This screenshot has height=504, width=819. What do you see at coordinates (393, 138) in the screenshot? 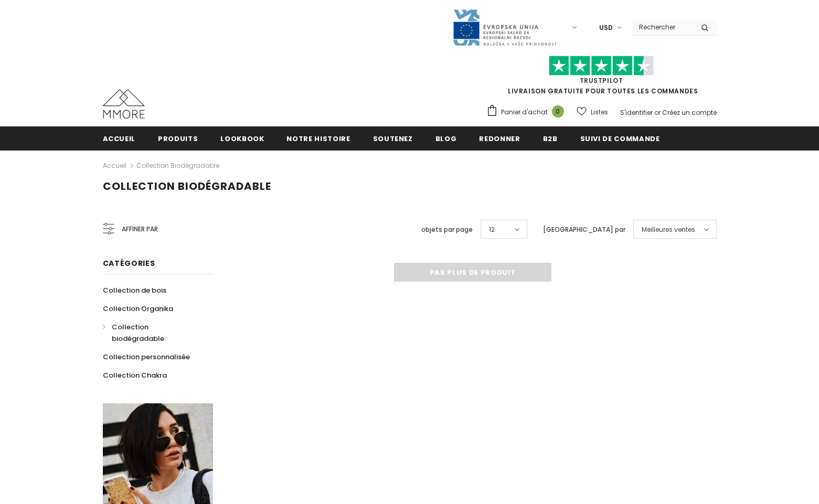
I see `a: soutenez` at bounding box center [393, 138].